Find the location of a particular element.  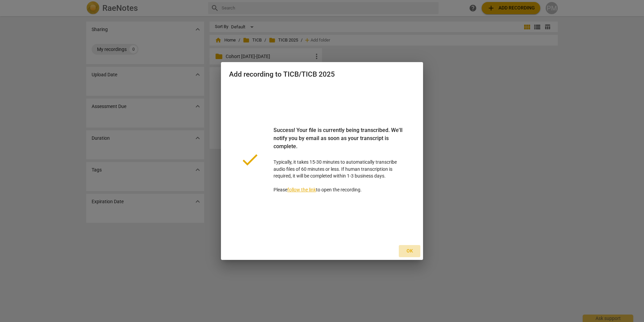

h2: Add recording to TICB/TICB 2025 is located at coordinates (322, 74).